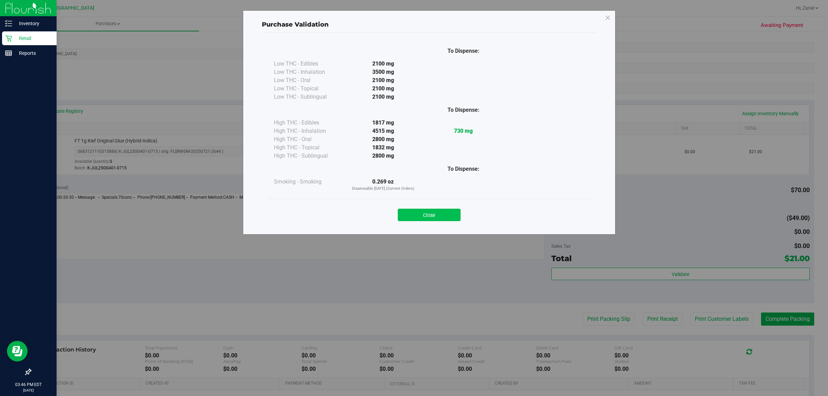  What do you see at coordinates (383, 148) in the screenshot?
I see `div: 1832 mg` at bounding box center [383, 148].